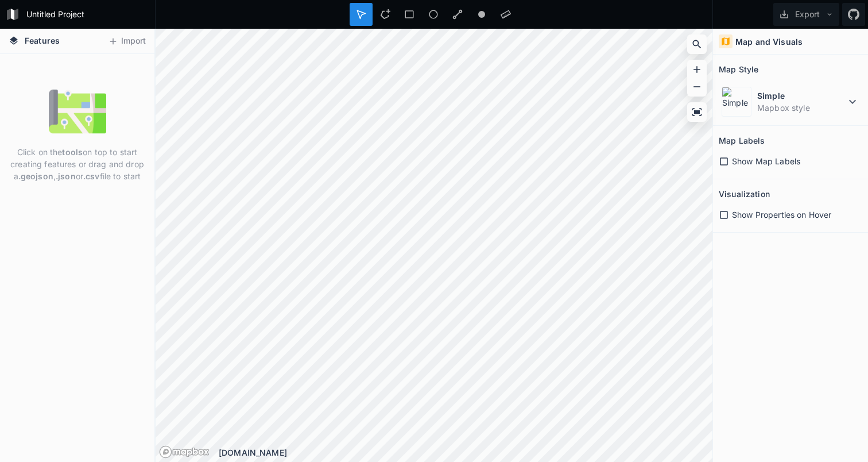  What do you see at coordinates (91, 176) in the screenshot?
I see `strong: .csv` at bounding box center [91, 176].